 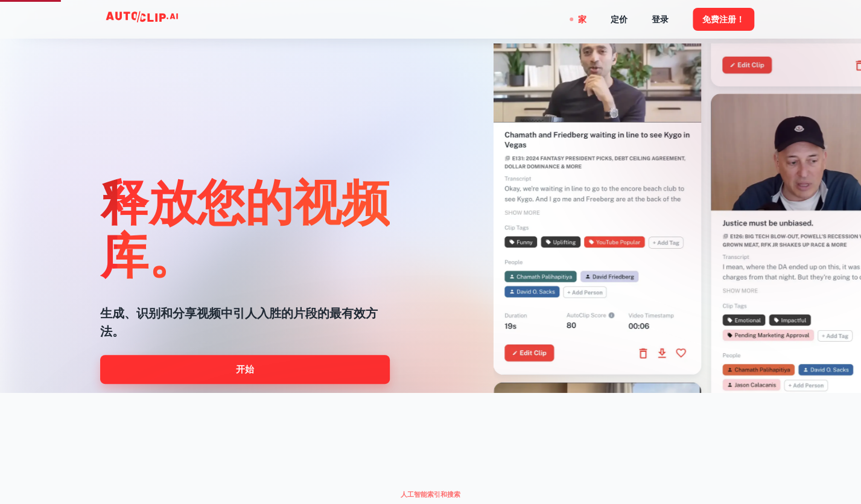 What do you see at coordinates (430, 494) in the screenshot?
I see `font: 人工智能索引和搜索` at bounding box center [430, 494].